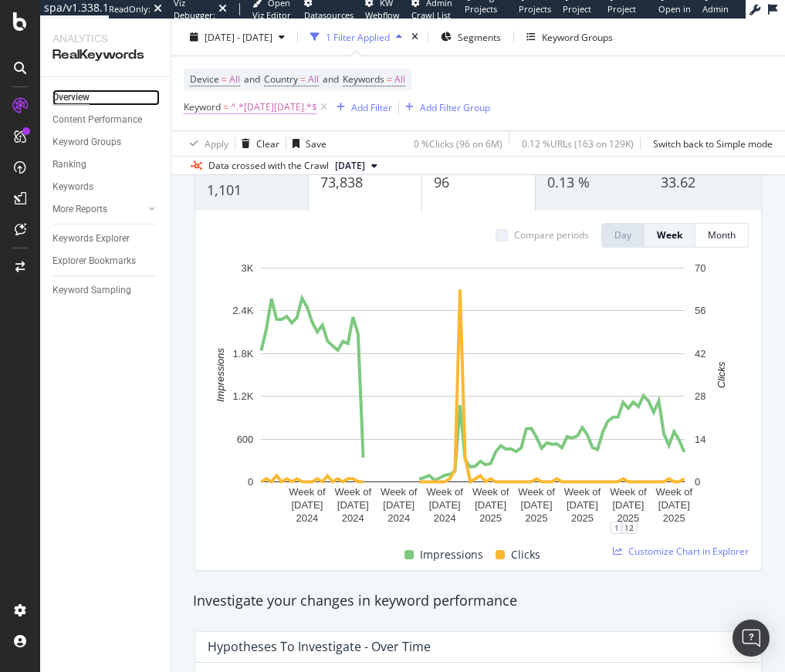 The height and width of the screenshot is (672, 785). Describe the element at coordinates (243, 310) in the screenshot. I see `text: 2.4K` at that location.